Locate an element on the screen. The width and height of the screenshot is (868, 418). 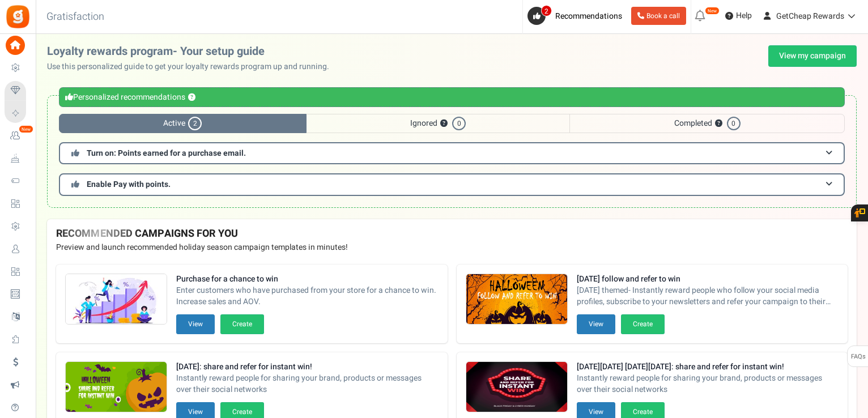
span: Recommendations is located at coordinates (589, 16).